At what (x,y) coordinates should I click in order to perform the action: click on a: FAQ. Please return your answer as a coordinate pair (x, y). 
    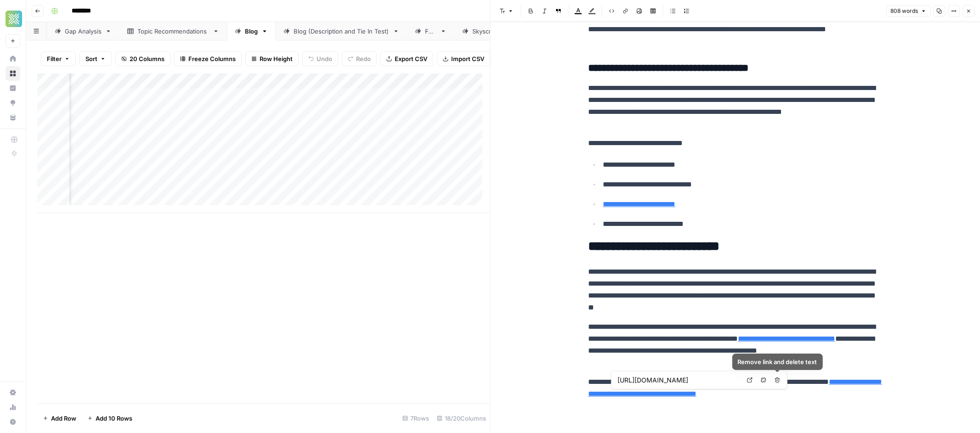
    Looking at the image, I should click on (430, 31).